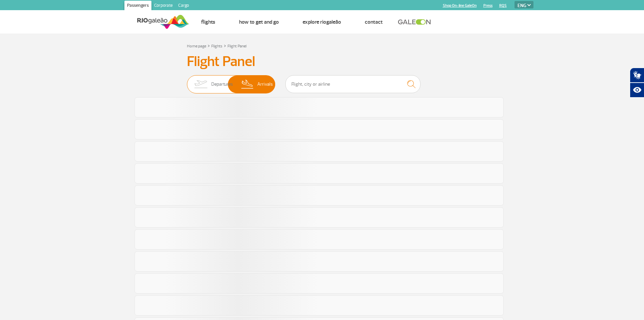  I want to click on span: Departures, so click(222, 84).